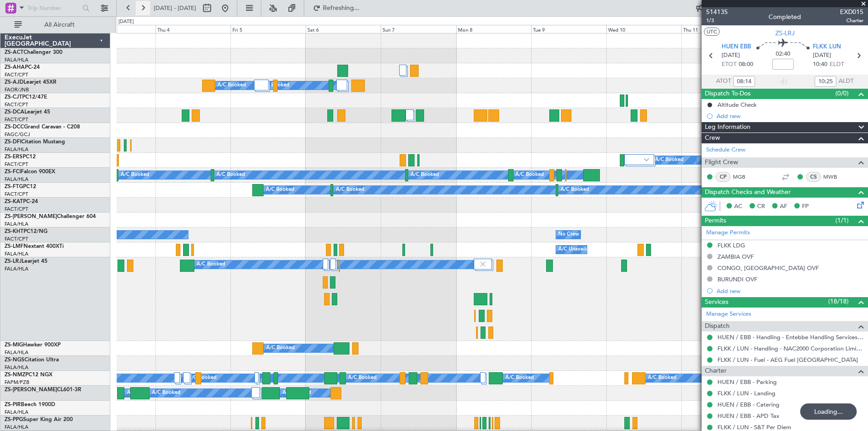 The image size is (868, 431). I want to click on div: Loading..., so click(829, 412).